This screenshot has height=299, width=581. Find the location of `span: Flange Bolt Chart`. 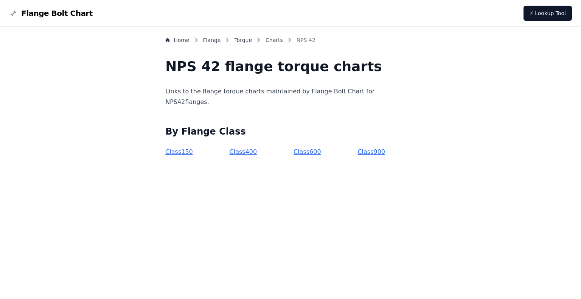

span: Flange Bolt Chart is located at coordinates (57, 13).